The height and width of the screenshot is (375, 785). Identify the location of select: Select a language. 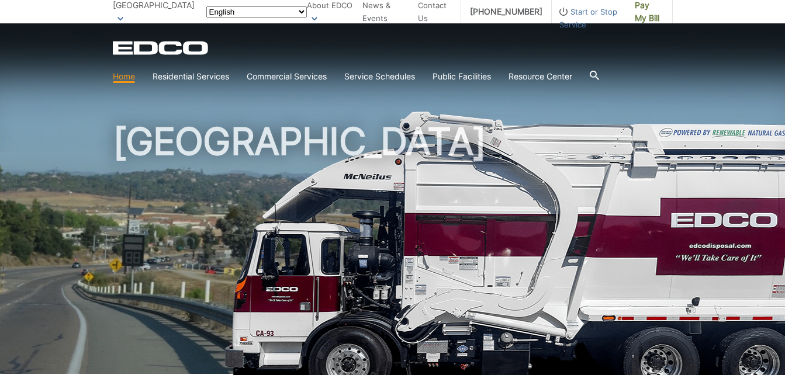
(257, 12).